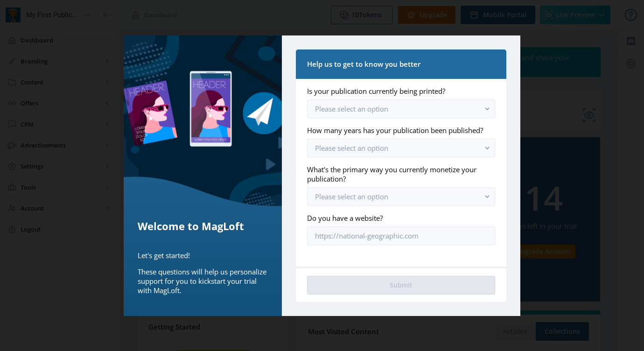 The width and height of the screenshot is (644, 351). Describe the element at coordinates (397, 174) in the screenshot. I see `label: What's the primary way you currently monetize your publication?` at that location.